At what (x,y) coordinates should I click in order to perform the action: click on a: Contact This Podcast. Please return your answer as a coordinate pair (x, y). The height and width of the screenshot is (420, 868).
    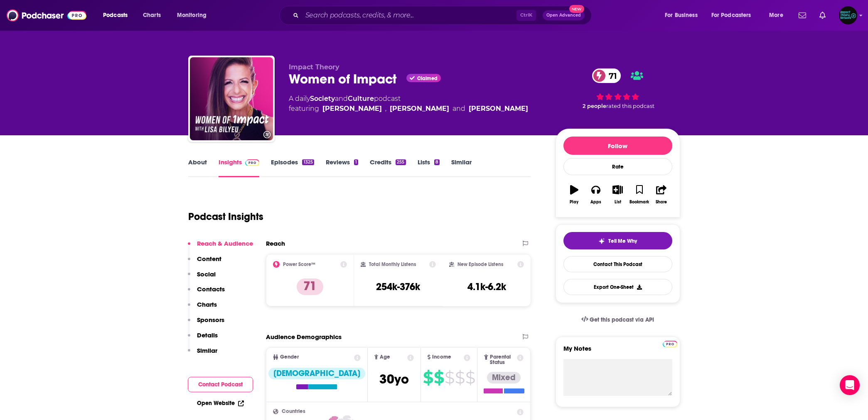
    Looking at the image, I should click on (618, 264).